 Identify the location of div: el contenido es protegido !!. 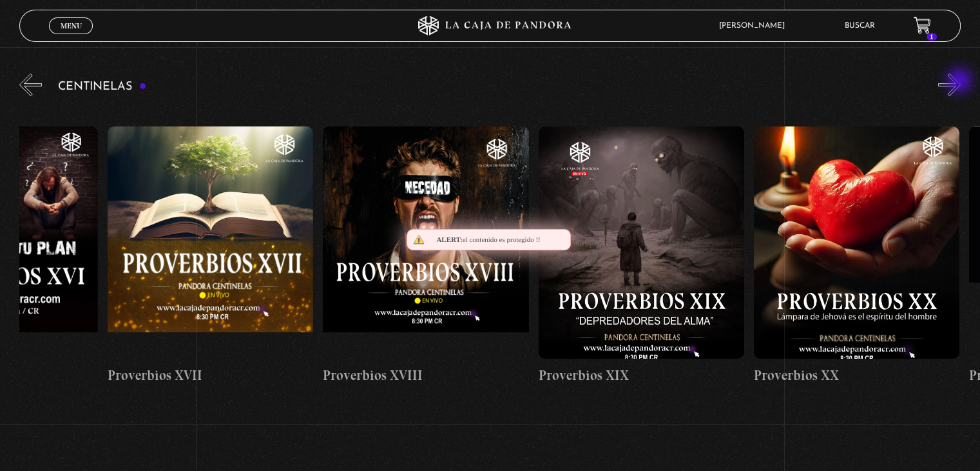
(488, 239).